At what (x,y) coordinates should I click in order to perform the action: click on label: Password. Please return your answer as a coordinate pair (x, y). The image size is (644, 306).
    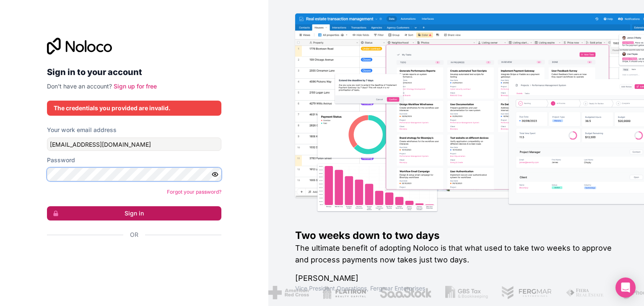
    Looking at the image, I should click on (61, 160).